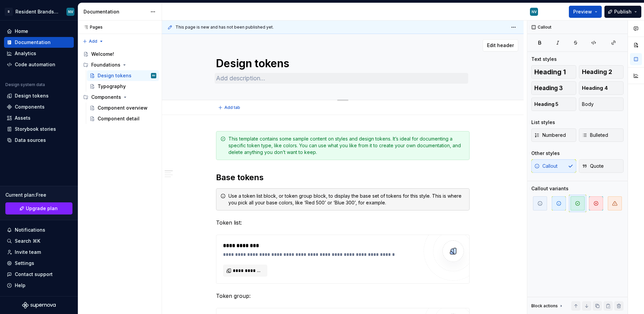  What do you see at coordinates (39, 31) in the screenshot?
I see `a: Home` at bounding box center [39, 31].